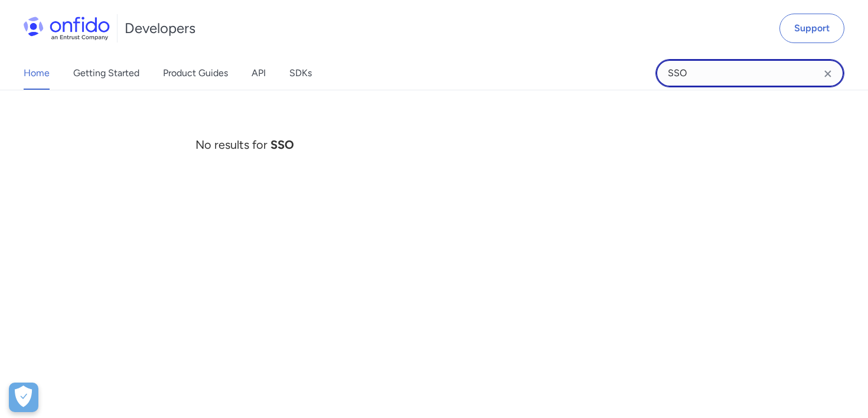 This screenshot has width=868, height=418. Describe the element at coordinates (828, 73) in the screenshot. I see `svg: Clear search field button` at that location.